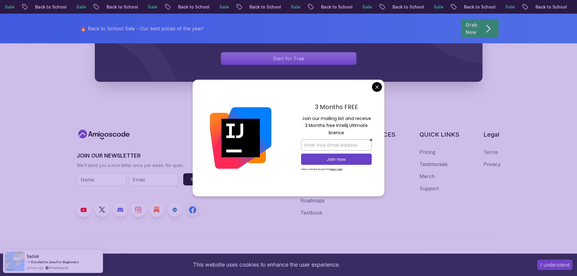 The width and height of the screenshot is (577, 276). What do you see at coordinates (288, 58) in the screenshot?
I see `p: Start for Free` at bounding box center [288, 58].